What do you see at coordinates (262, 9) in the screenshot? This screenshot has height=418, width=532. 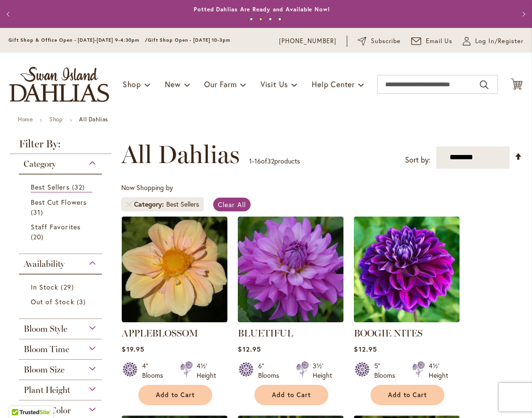 I see `a: Potted Dahlias Are Ready and Available Now!` at bounding box center [262, 9].